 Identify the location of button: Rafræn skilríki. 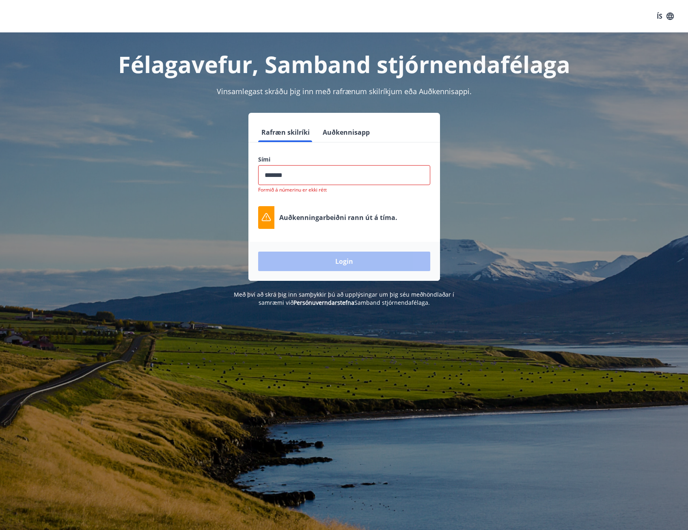
(285, 132).